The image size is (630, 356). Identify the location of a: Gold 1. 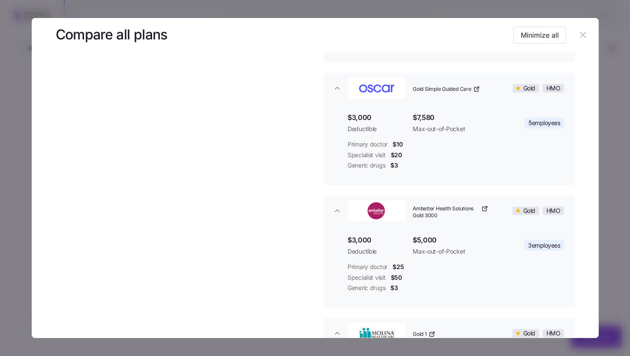
(424, 334).